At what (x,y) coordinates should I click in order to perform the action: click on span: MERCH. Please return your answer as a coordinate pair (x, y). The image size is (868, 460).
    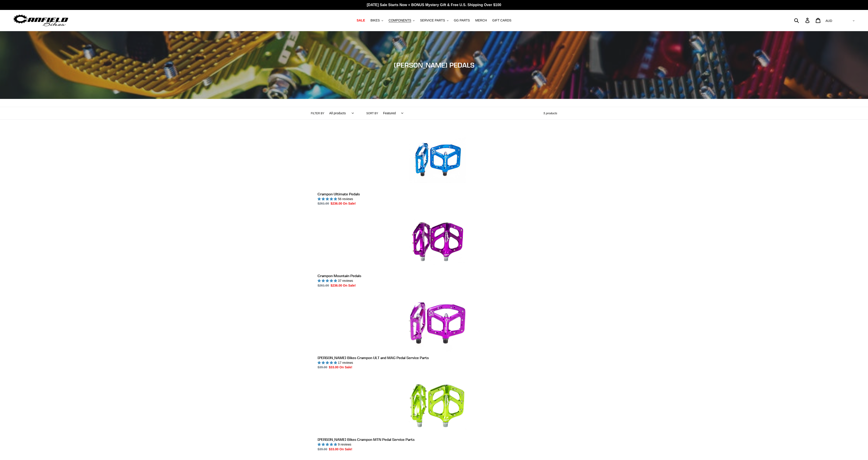
    Looking at the image, I should click on (481, 20).